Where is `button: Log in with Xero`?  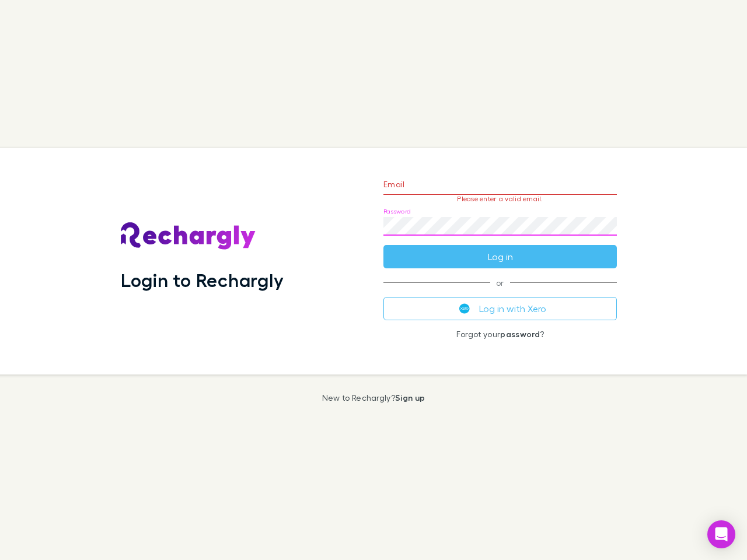
button: Log in with Xero is located at coordinates (501, 309).